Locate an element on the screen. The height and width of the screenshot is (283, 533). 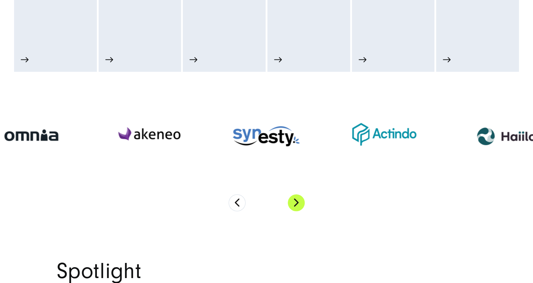
button: Next is located at coordinates (296, 203).